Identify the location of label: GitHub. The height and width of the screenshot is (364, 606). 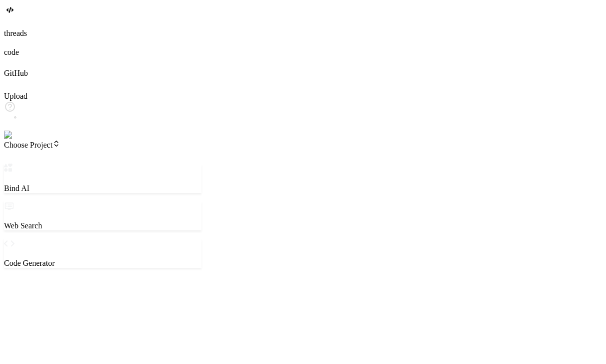
(16, 73).